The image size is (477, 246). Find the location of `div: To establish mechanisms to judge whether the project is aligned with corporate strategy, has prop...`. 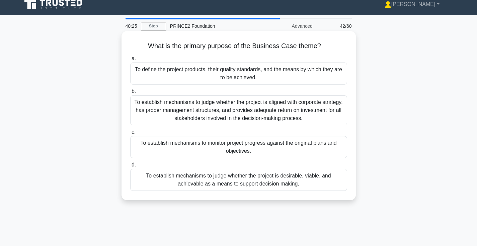

div: To establish mechanisms to judge whether the project is aligned with corporate strategy, has prop... is located at coordinates (239, 111).